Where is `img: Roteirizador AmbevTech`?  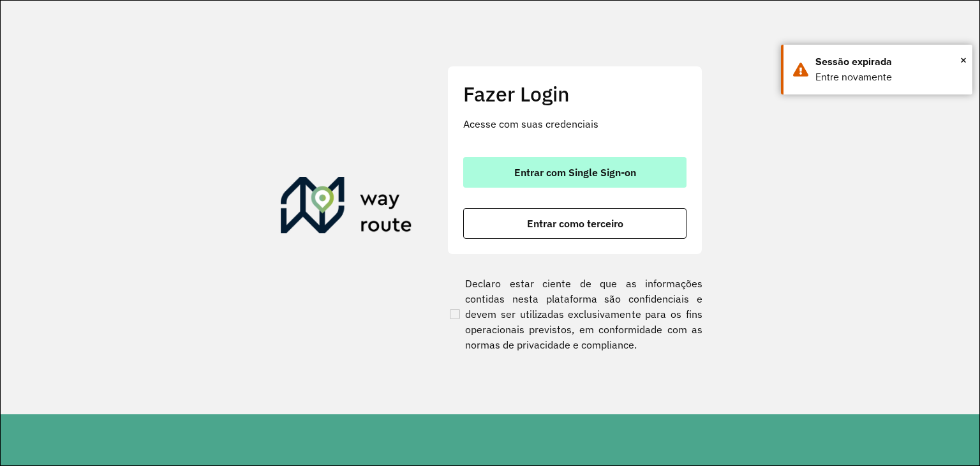
img: Roteirizador AmbevTech is located at coordinates (347, 207).